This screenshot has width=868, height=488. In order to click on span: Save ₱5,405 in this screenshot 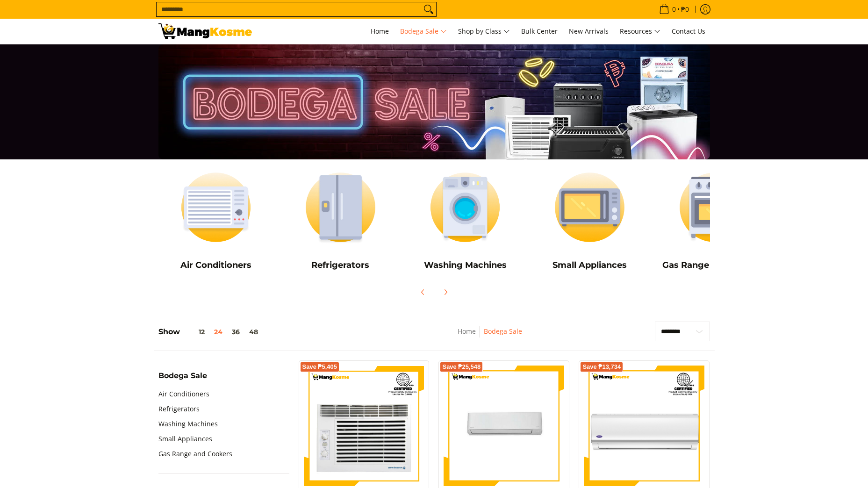, I will do `click(320, 367)`.